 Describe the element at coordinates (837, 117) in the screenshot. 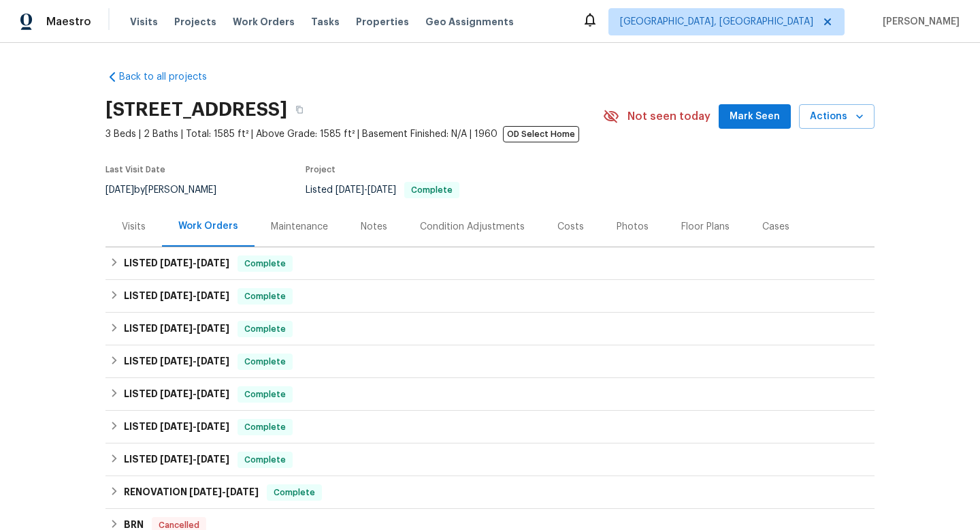

I see `span: Actions` at that location.